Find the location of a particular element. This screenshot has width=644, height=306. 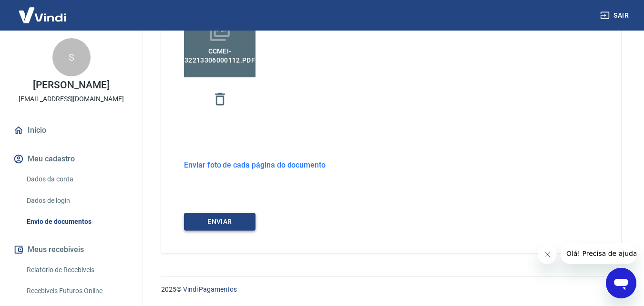

a: Recebíveis Futuros Online is located at coordinates (77, 290).